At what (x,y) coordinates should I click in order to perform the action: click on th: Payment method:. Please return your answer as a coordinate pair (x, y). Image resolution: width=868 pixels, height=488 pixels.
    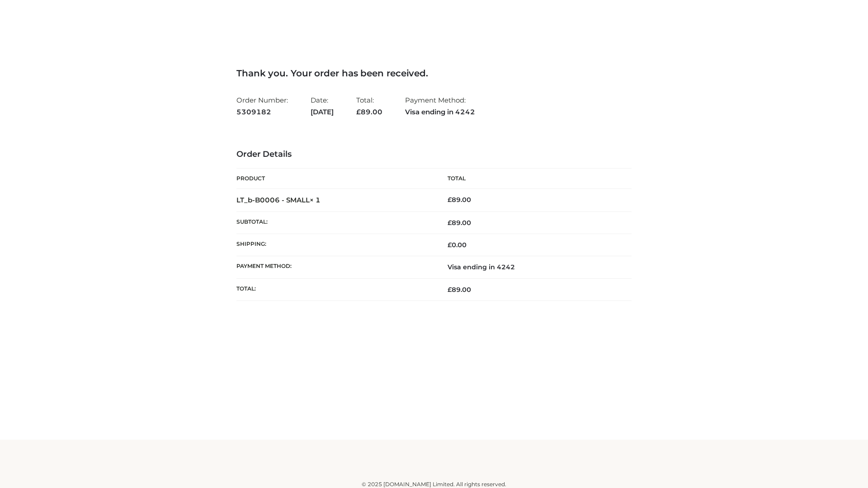
    Looking at the image, I should click on (335, 267).